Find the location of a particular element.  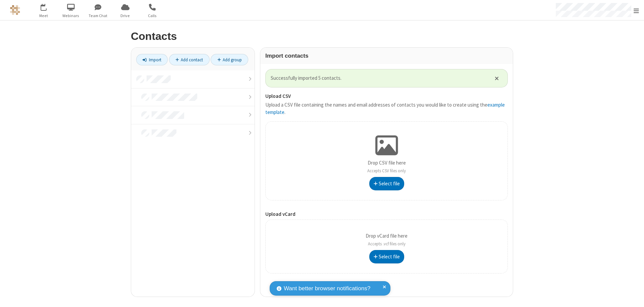

h2: Contacts is located at coordinates (322, 36).